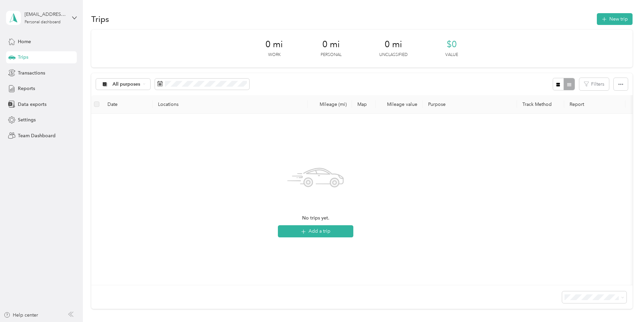 This screenshot has height=322, width=644. Describe the element at coordinates (25, 42) in the screenshot. I see `span: Home` at that location.